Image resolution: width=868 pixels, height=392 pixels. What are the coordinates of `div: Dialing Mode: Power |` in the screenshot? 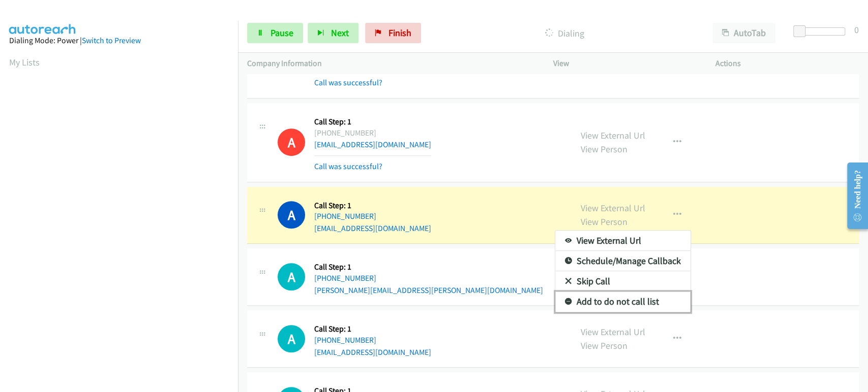 It's located at (119, 41).